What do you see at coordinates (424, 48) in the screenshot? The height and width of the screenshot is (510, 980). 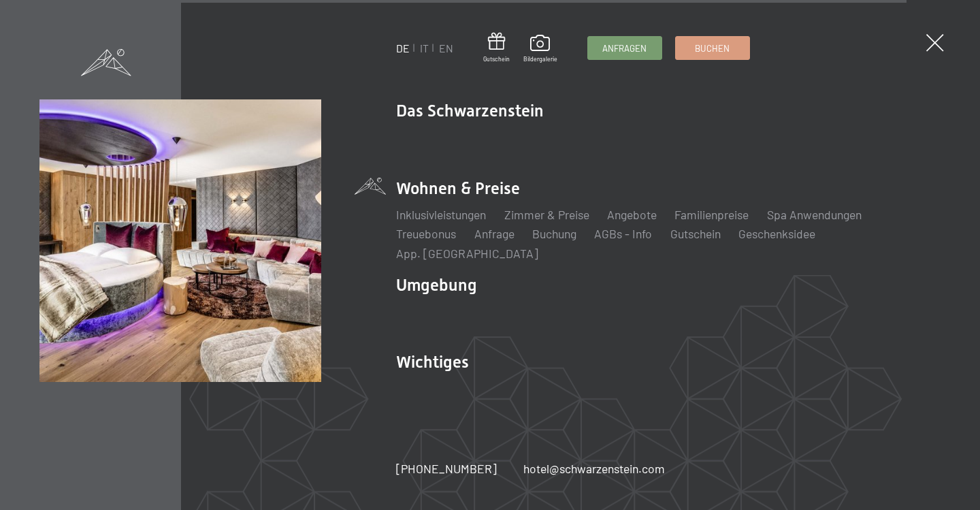 I see `a: IT` at bounding box center [424, 48].